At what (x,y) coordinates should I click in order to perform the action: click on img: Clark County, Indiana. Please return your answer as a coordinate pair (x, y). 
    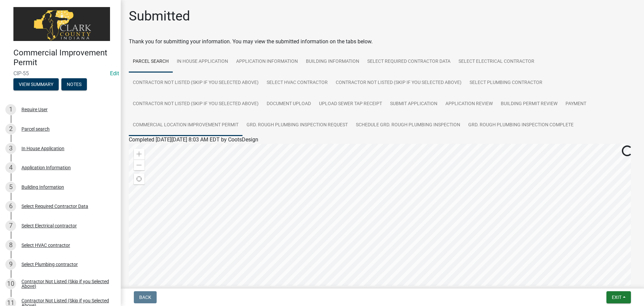
    Looking at the image, I should click on (61, 24).